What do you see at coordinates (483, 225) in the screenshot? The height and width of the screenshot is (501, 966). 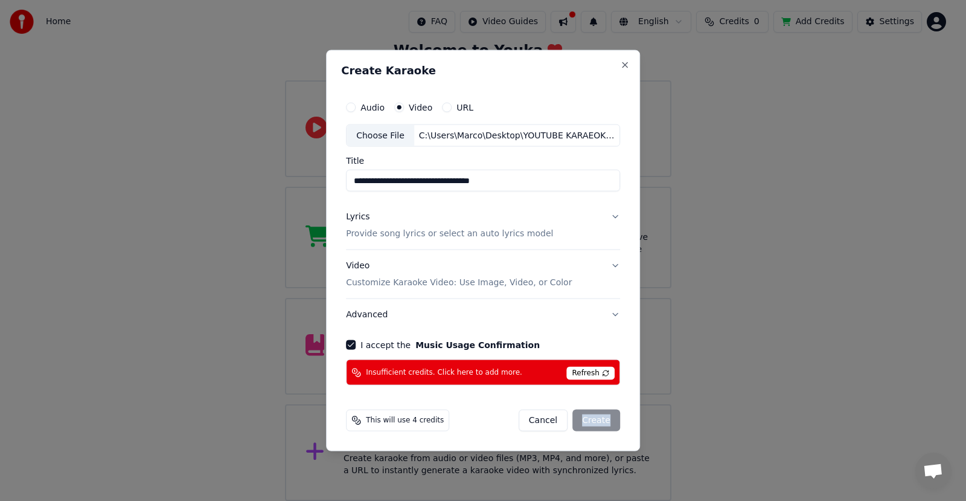 I see `button: LyricsProvide song lyrics or select an auto lyrics model` at bounding box center [483, 225].